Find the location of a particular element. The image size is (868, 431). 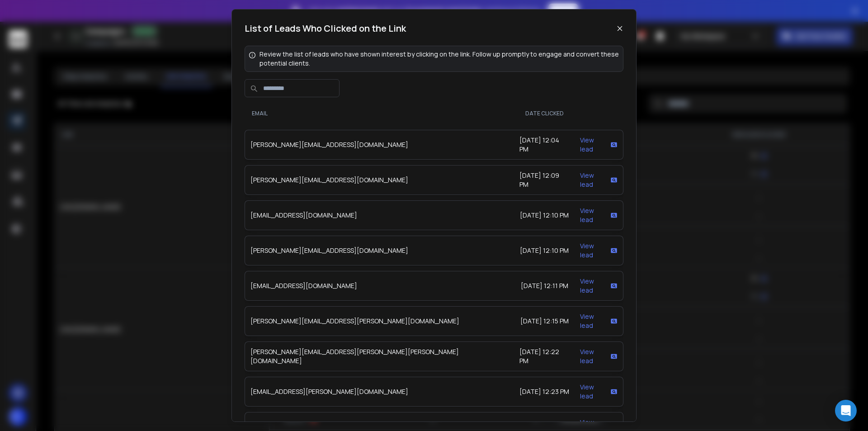

th: Date Clicked is located at coordinates (544, 114).